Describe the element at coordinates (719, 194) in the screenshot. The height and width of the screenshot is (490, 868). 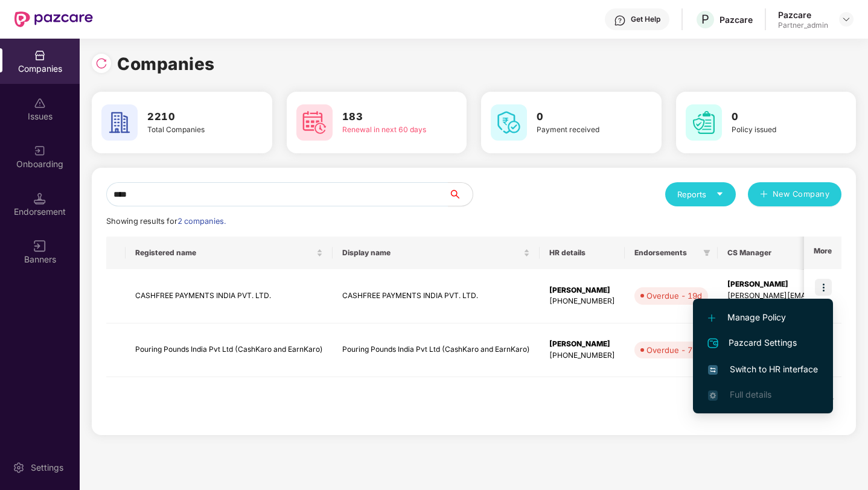
I see `span: caret-down` at that location.